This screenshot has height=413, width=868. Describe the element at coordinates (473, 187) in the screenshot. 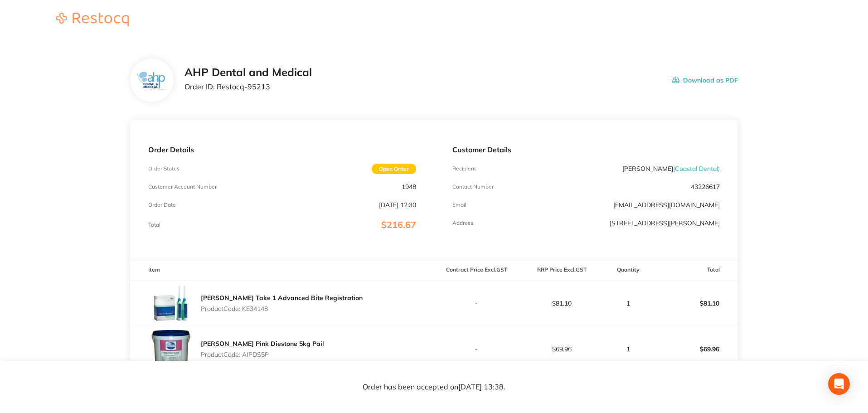

I see `p: Contact Number` at that location.